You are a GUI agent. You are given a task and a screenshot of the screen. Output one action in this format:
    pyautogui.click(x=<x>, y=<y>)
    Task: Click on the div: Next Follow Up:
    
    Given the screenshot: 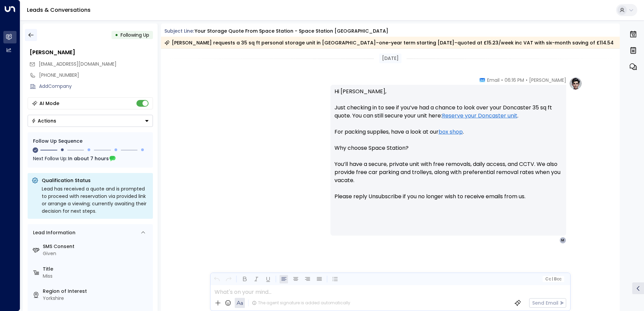 What is the action you would take?
    pyautogui.click(x=90, y=159)
    